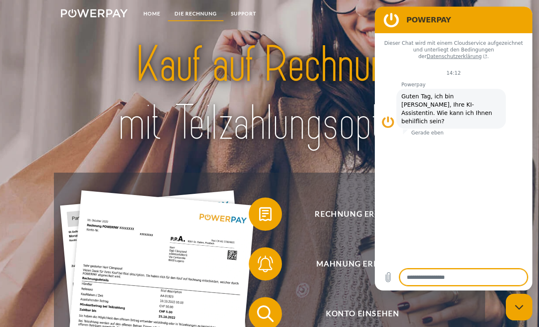 The height and width of the screenshot is (327, 539). I want to click on a: Datenschutzerklärung(wird in einer neuen Registerkarte geöffnet), so click(82, 50).